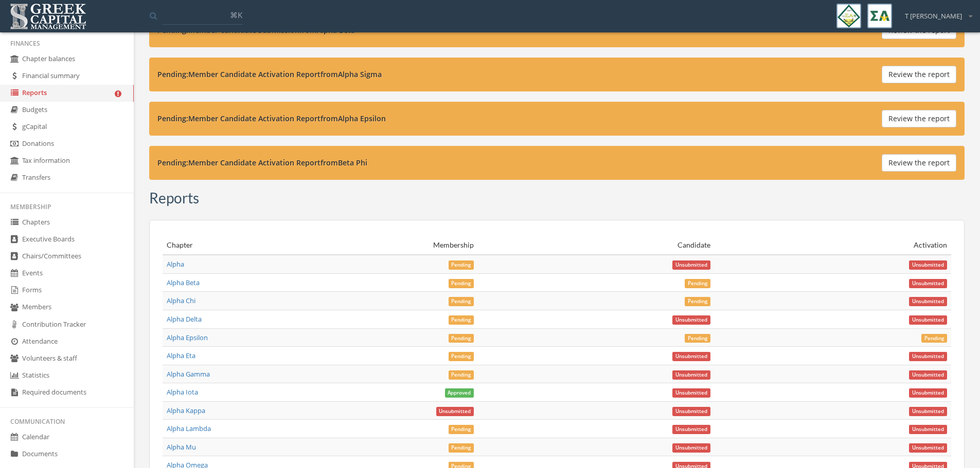  What do you see at coordinates (186, 411) in the screenshot?
I see `a: Alpha Kappa` at bounding box center [186, 411].